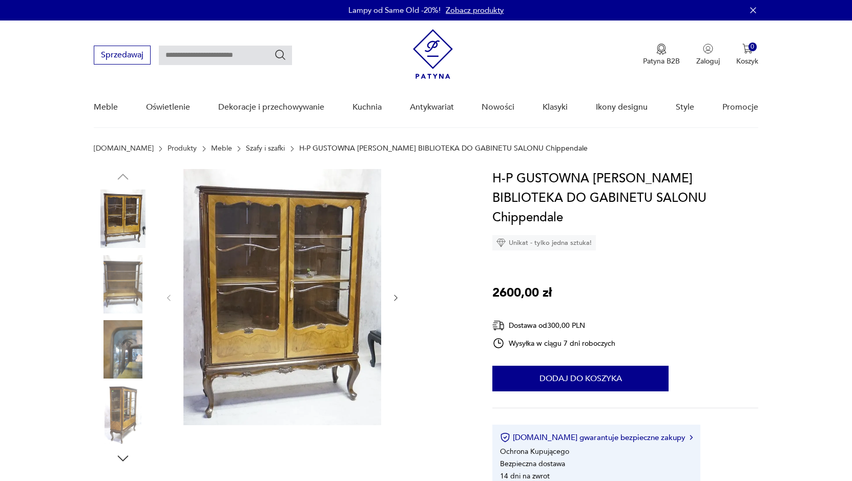 This screenshot has width=852, height=481. I want to click on p: Patyna B2B, so click(662, 61).